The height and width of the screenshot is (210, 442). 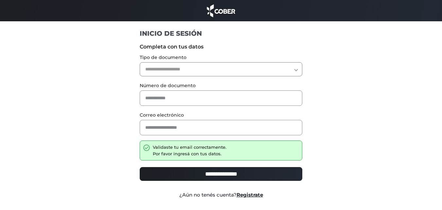 I want to click on img: cober_marca.png, so click(x=221, y=10).